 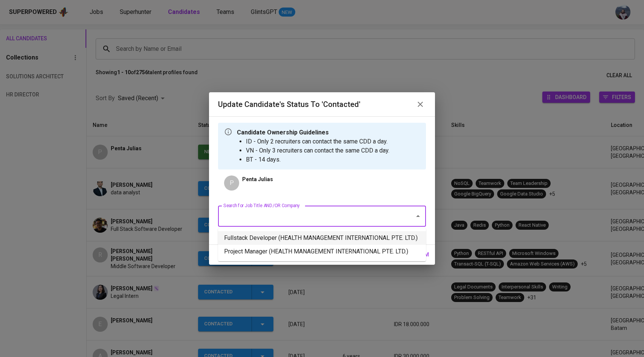 I want to click on h6: Update Candidate's Status to 'Contacted', so click(x=289, y=104).